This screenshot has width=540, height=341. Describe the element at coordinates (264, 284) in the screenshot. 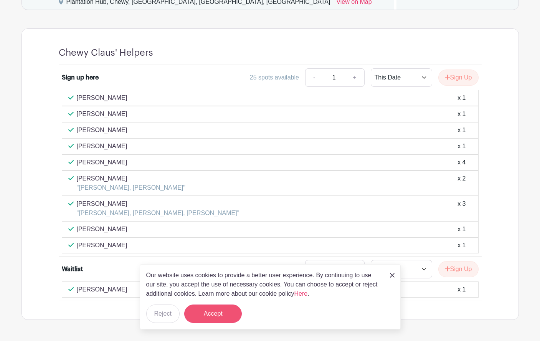

I see `p: Our website uses cookies to provide a better user experience. By continuing to use our site, you ...` at that location.